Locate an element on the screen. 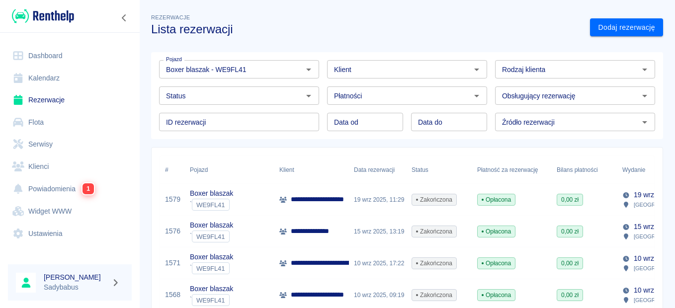 This screenshot has height=308, width=675. a: Kalendarz is located at coordinates (70, 78).